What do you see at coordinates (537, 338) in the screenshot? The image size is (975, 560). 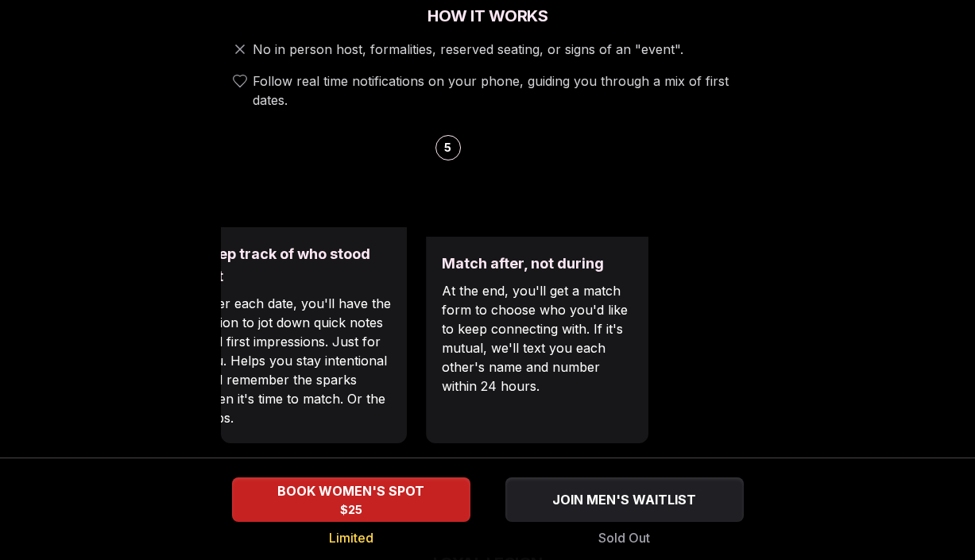 I see `p: At the end, you'll get a match form to choose who you'd like to keep connecting with. If it's mut...` at bounding box center [537, 338].